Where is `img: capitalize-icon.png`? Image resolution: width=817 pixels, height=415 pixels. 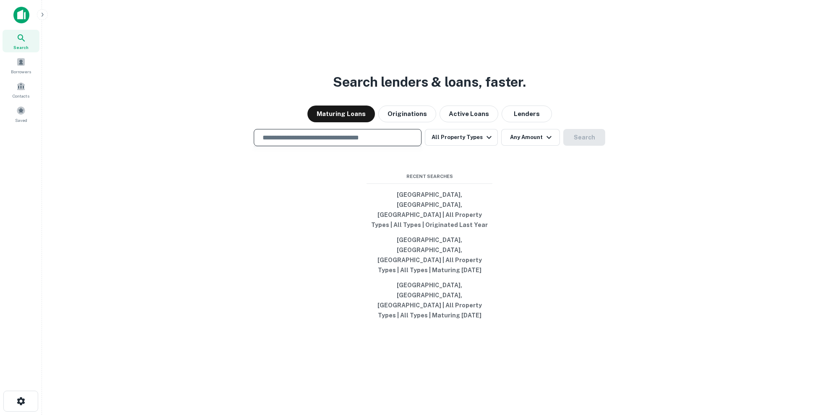
img: capitalize-icon.png is located at coordinates (21, 15).